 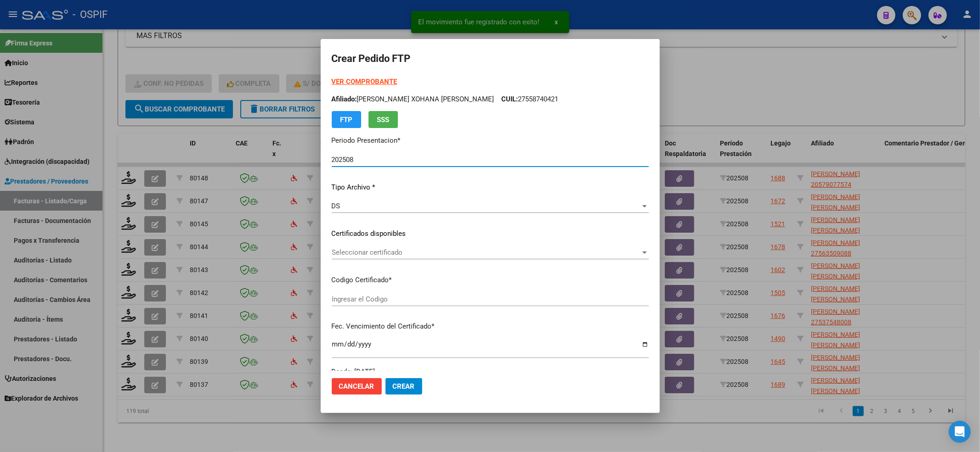 I want to click on a: VER COMPROBANTE, so click(x=364, y=82).